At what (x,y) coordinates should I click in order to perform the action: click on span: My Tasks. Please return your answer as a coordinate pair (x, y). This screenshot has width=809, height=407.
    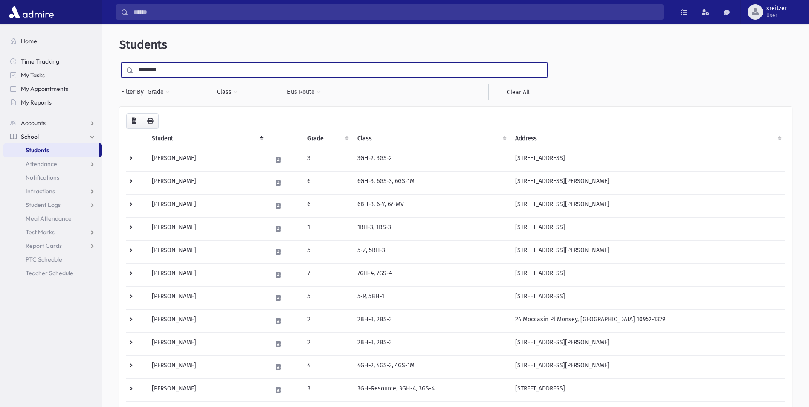
    Looking at the image, I should click on (33, 75).